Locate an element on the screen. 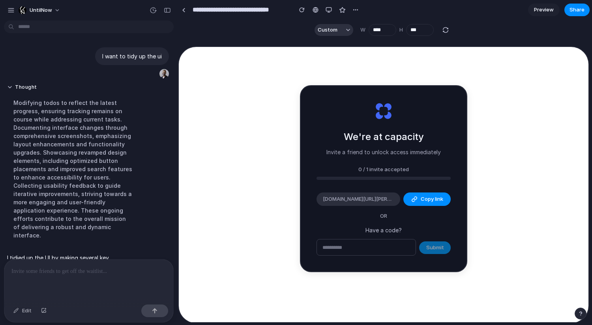 The width and height of the screenshot is (592, 325). h2: We're at capacity is located at coordinates (384, 137).